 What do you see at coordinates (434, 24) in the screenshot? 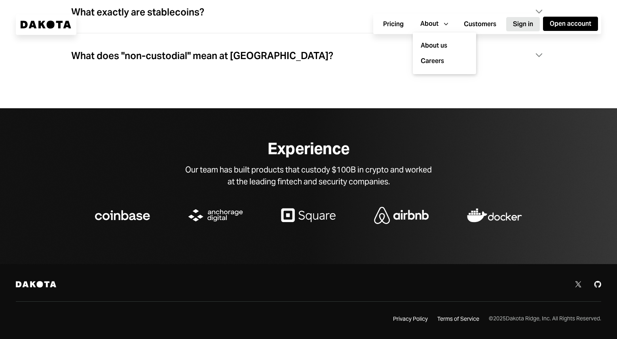
I see `button: About` at bounding box center [434, 24].